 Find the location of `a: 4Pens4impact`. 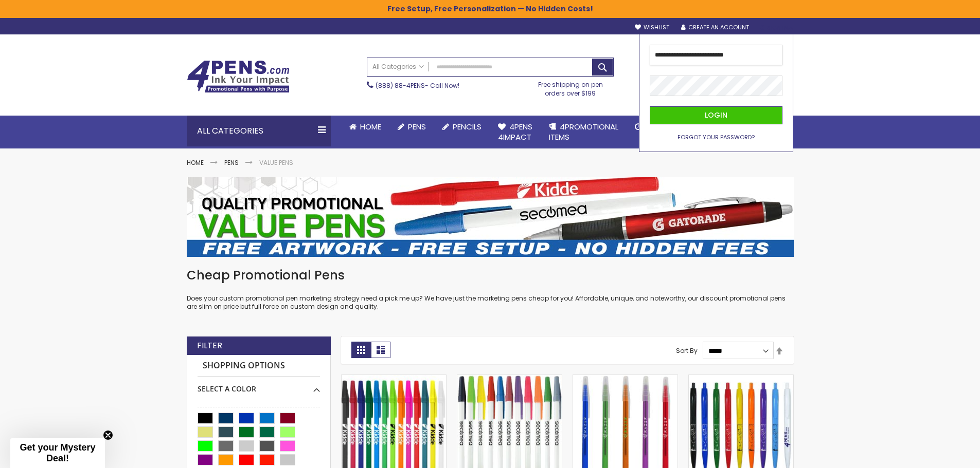

a: 4Pens4impact is located at coordinates (515, 132).